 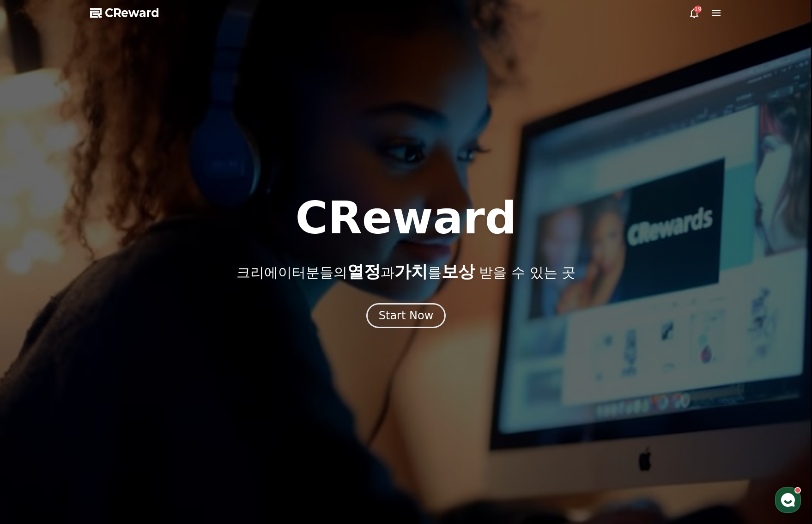 I want to click on span: 설정, so click(x=148, y=310).